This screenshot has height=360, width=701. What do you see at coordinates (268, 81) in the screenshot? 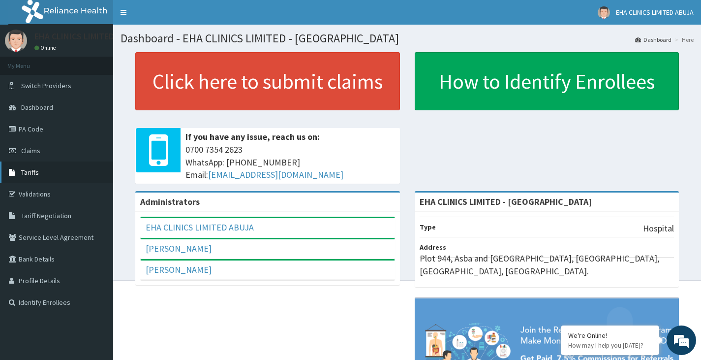
I see `a: Click here to submit claims` at bounding box center [268, 81].